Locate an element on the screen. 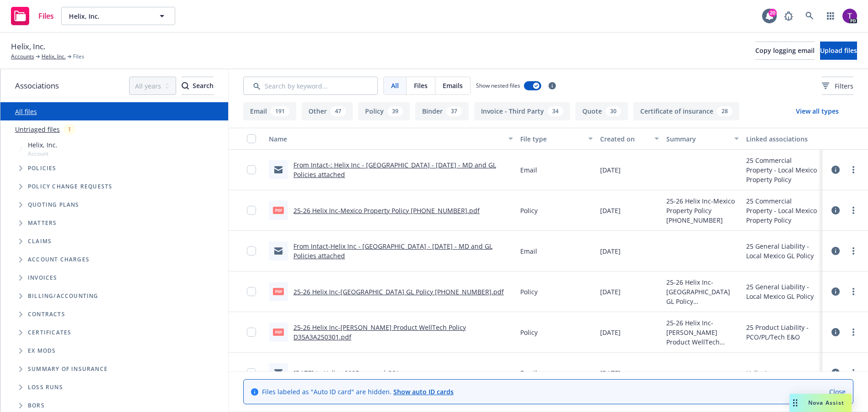 Image resolution: width=868 pixels, height=412 pixels. span: Certificates is located at coordinates (49, 332).